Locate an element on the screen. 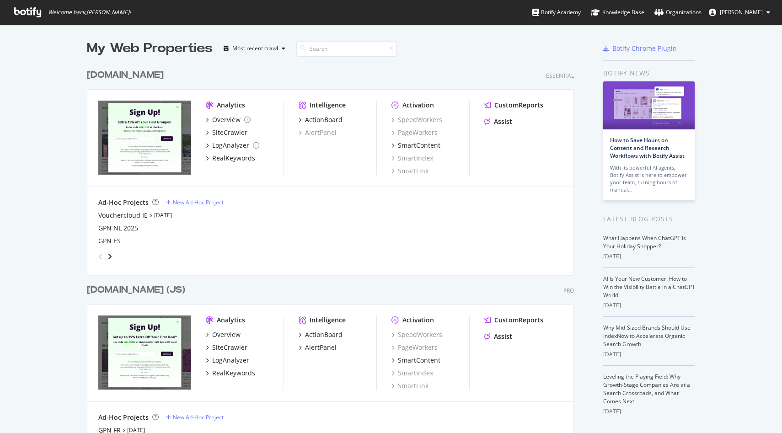 The image size is (782, 433). div: GPN ES is located at coordinates (109, 241).